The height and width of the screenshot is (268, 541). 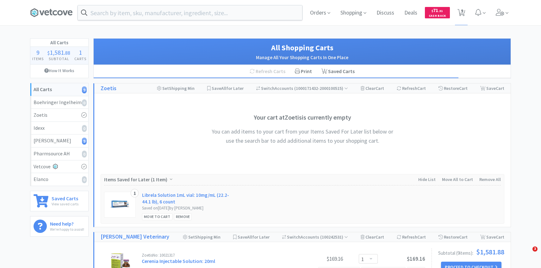 What do you see at coordinates (410, 13) in the screenshot?
I see `a: Deals` at bounding box center [410, 13].